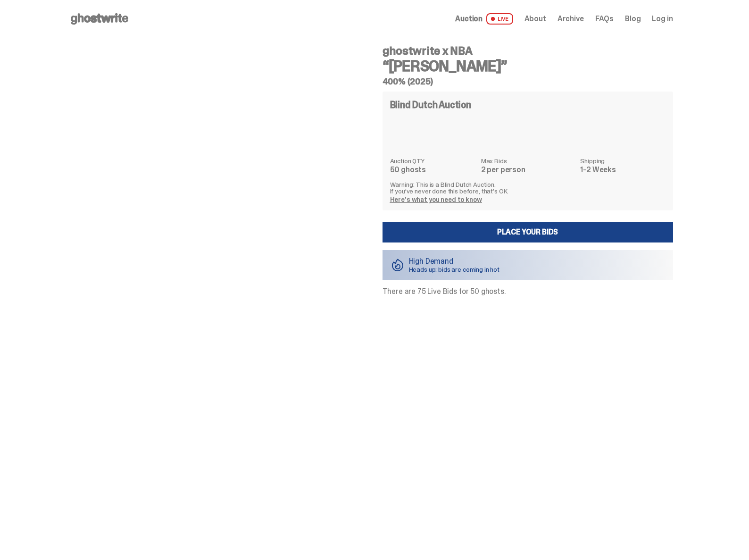 The width and height of the screenshot is (749, 560). I want to click on a: Archive, so click(571, 19).